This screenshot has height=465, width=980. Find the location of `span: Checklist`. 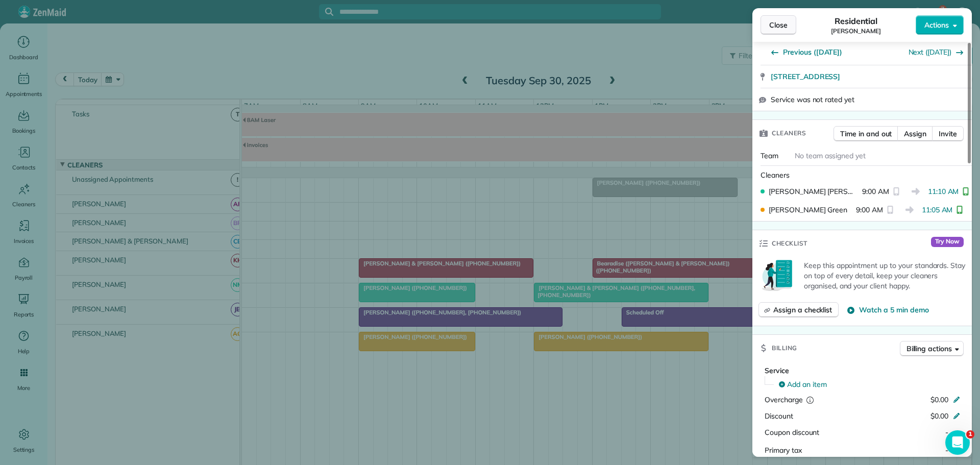

span: Checklist is located at coordinates (789, 243).